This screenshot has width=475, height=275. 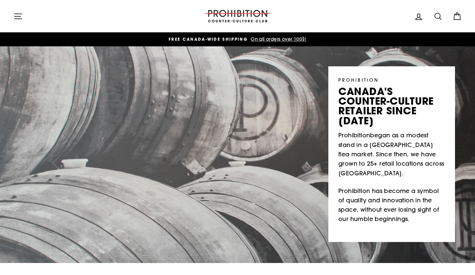 What do you see at coordinates (354, 135) in the screenshot?
I see `a: Prohibition` at bounding box center [354, 135].